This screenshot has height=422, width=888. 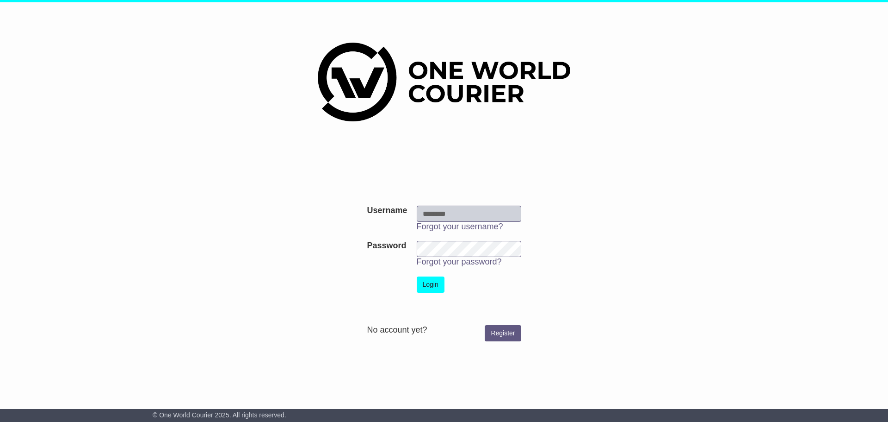 What do you see at coordinates (444, 330) in the screenshot?
I see `div: No account yet?` at bounding box center [444, 330].